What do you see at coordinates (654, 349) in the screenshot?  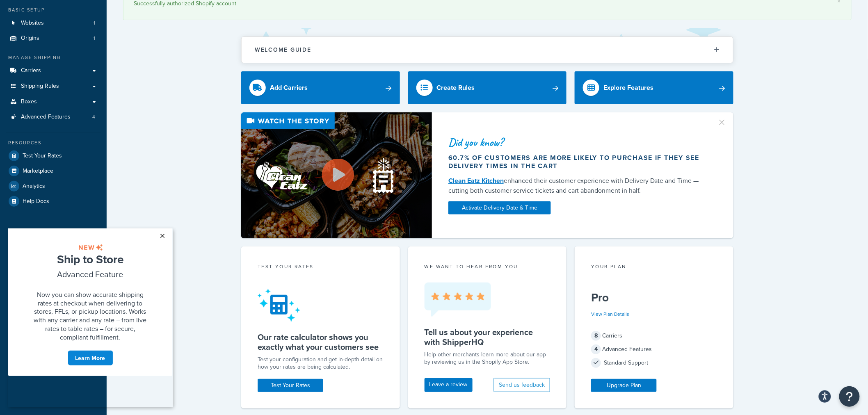 I see `div: Advanced Features` at bounding box center [654, 349].